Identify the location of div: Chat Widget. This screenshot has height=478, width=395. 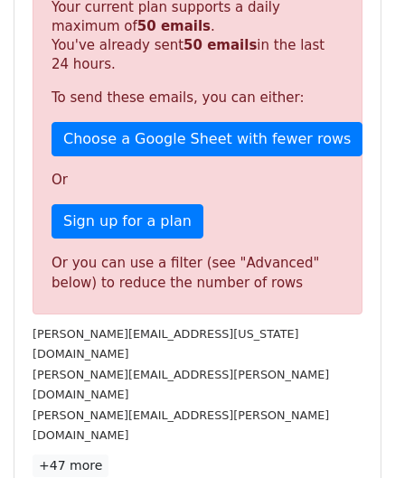
(350, 435).